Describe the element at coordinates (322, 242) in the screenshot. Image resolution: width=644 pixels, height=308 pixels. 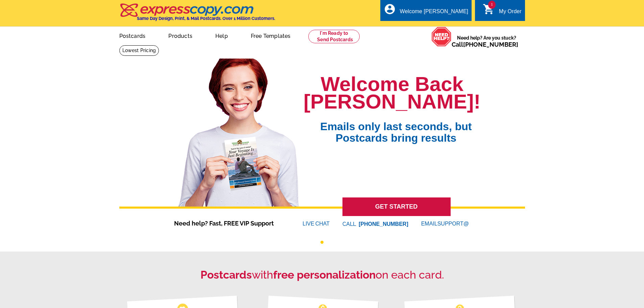
I see `button: 1 of 1` at that location.